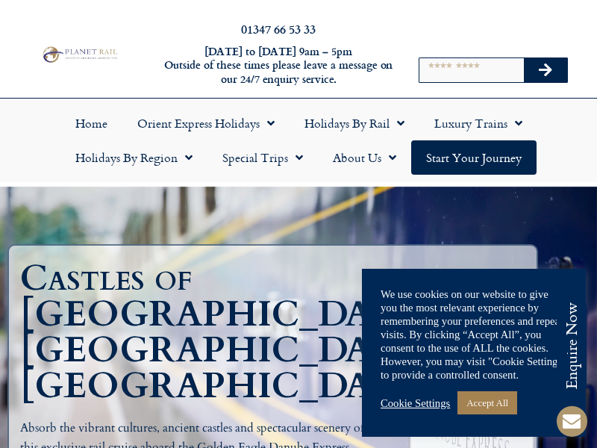  What do you see at coordinates (134, 157) in the screenshot?
I see `a: Holidays by Region` at bounding box center [134, 157].